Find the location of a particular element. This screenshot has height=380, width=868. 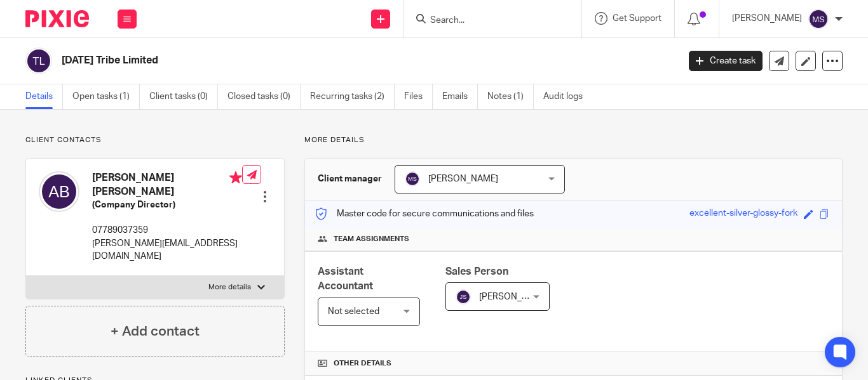

p: 07789037359 is located at coordinates (167, 230).